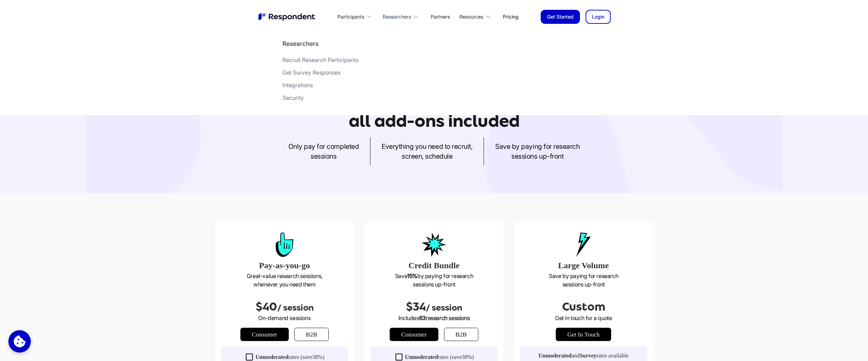 The image size is (868, 361). I want to click on p: Great-value research sessions, whenever you need them, so click(285, 280).